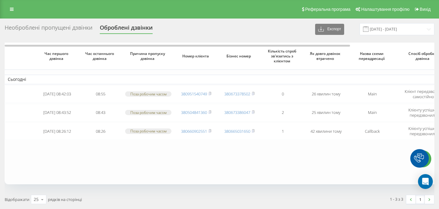  Describe the element at coordinates (237, 94) in the screenshot. I see `a: 380673378502` at that location.